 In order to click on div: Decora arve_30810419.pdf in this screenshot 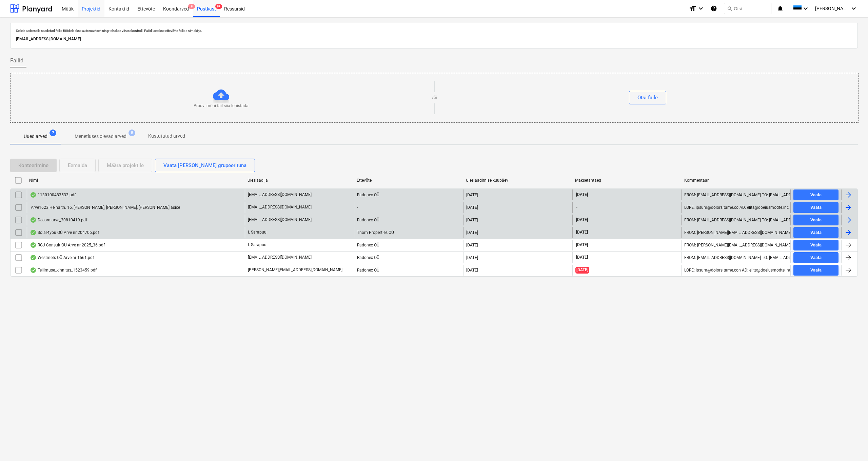, I will do `click(58, 220)`.